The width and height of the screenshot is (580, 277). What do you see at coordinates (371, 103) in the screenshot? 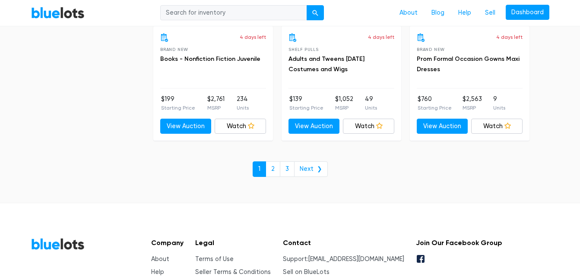
I see `li: 49` at bounding box center [371, 103].